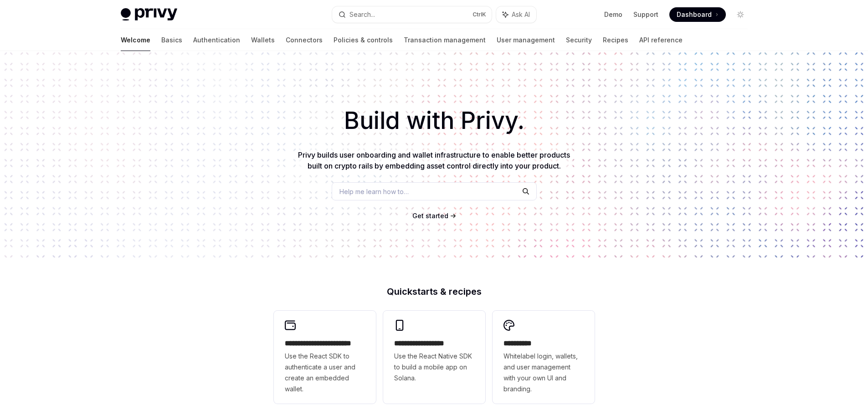  What do you see at coordinates (445, 40) in the screenshot?
I see `a: Transaction management` at bounding box center [445, 40].